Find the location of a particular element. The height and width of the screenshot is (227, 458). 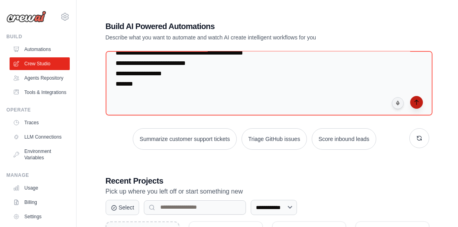

div: Manage is located at coordinates (38, 176).